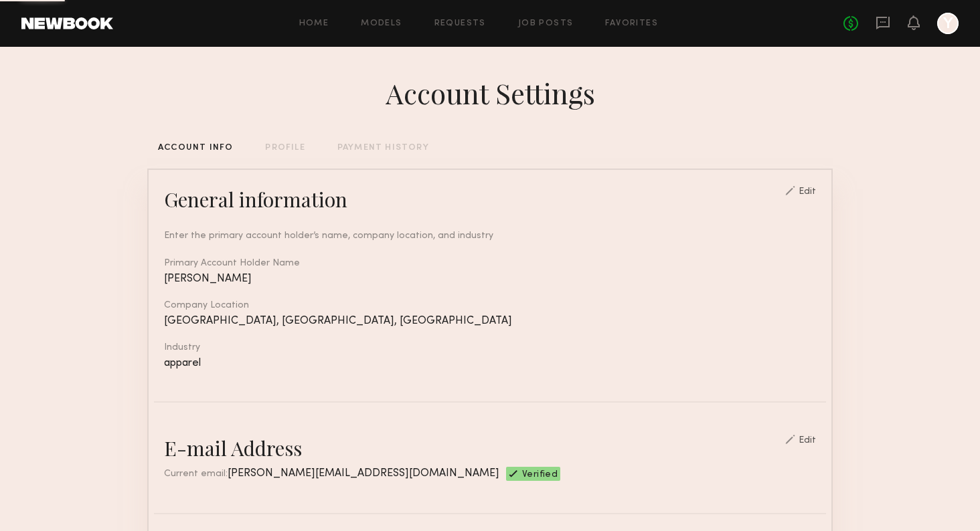 This screenshot has height=531, width=980. I want to click on a: Models, so click(381, 23).